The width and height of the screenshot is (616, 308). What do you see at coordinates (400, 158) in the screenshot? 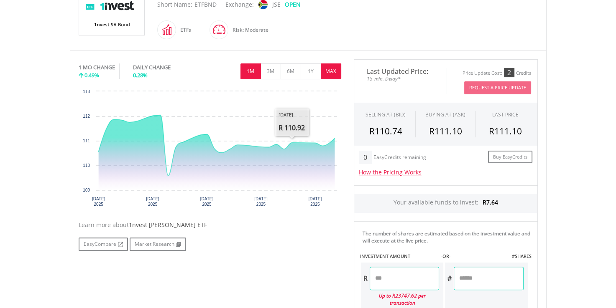
I see `div: EasyCredits remaining` at bounding box center [400, 158].